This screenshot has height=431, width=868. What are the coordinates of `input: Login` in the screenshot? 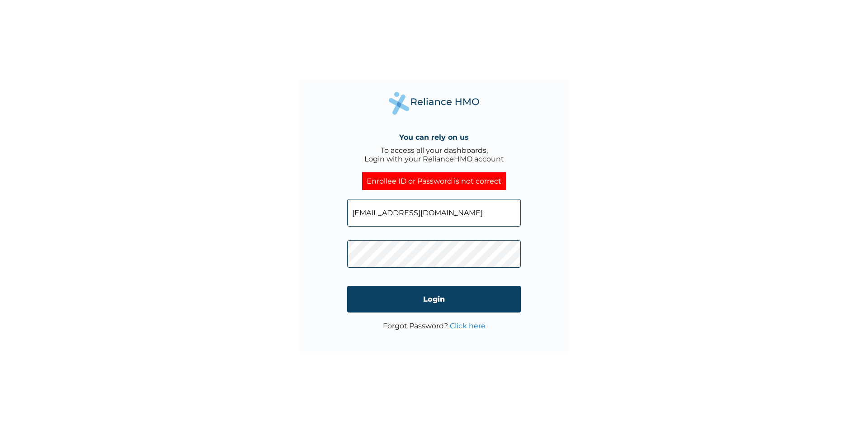 It's located at (434, 299).